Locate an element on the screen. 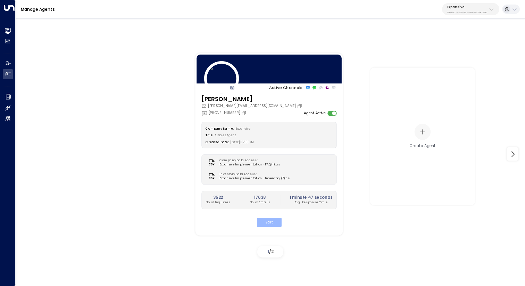 This screenshot has height=286, width=525. p: No. of Emails is located at coordinates (260, 202).